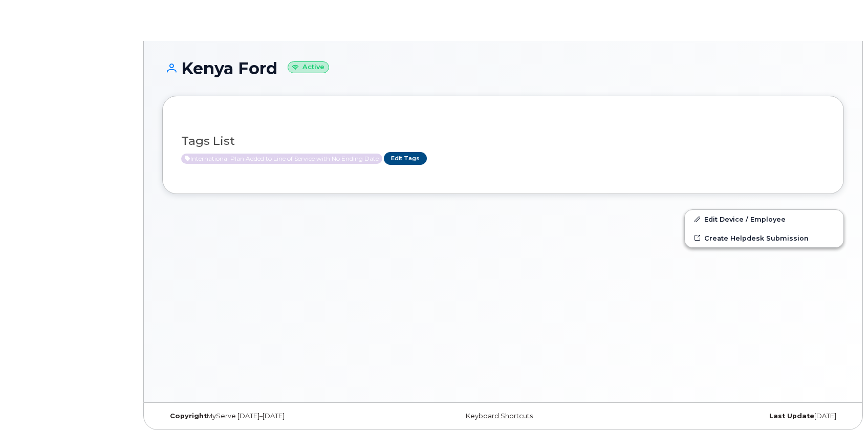  What do you see at coordinates (503, 141) in the screenshot?
I see `h3: Tags List` at bounding box center [503, 141].